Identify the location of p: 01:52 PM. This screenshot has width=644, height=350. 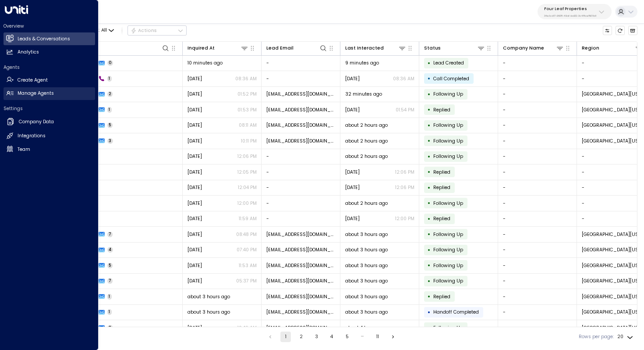
(247, 94).